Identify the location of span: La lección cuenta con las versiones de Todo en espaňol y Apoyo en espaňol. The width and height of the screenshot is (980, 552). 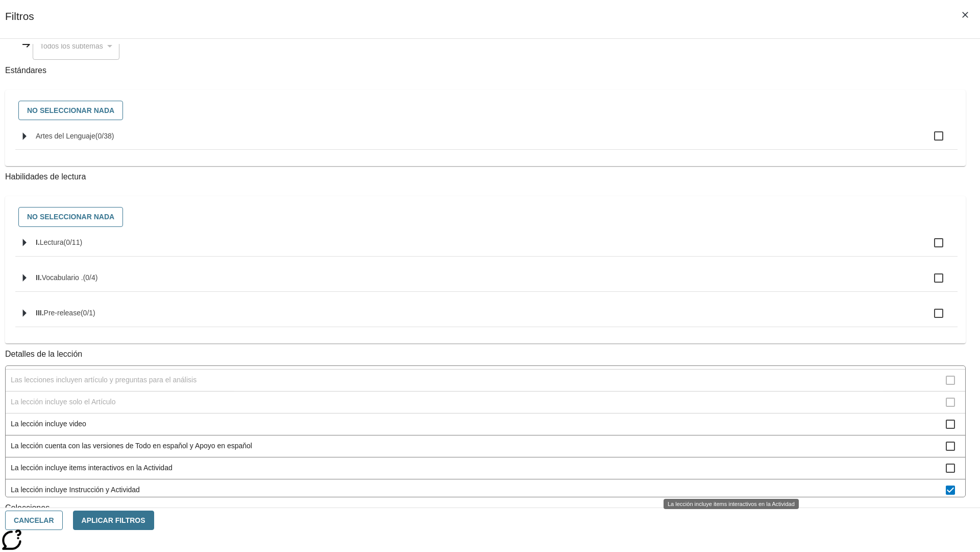
(478, 445).